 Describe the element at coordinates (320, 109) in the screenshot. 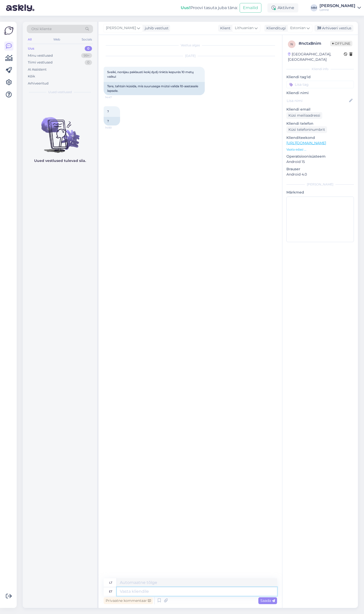

I see `p: Kliendi email` at that location.